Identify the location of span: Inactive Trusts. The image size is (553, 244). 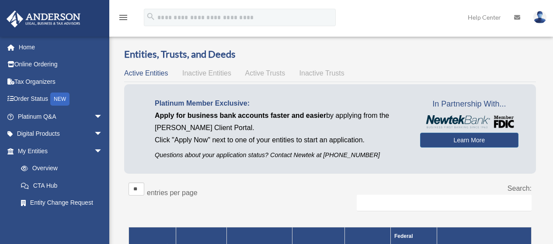
(322, 73).